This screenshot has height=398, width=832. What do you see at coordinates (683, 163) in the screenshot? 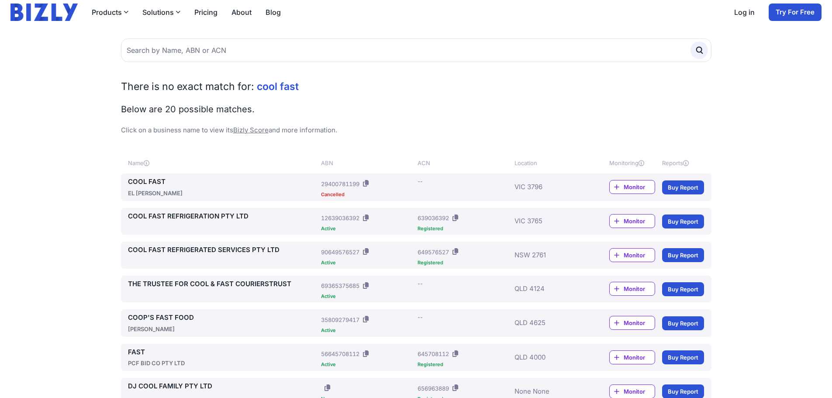
I see `div: Reports` at bounding box center [683, 163].